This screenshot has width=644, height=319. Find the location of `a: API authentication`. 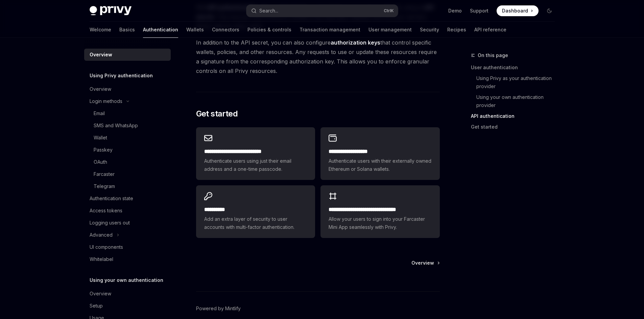

a: API authentication is located at coordinates (516, 116).